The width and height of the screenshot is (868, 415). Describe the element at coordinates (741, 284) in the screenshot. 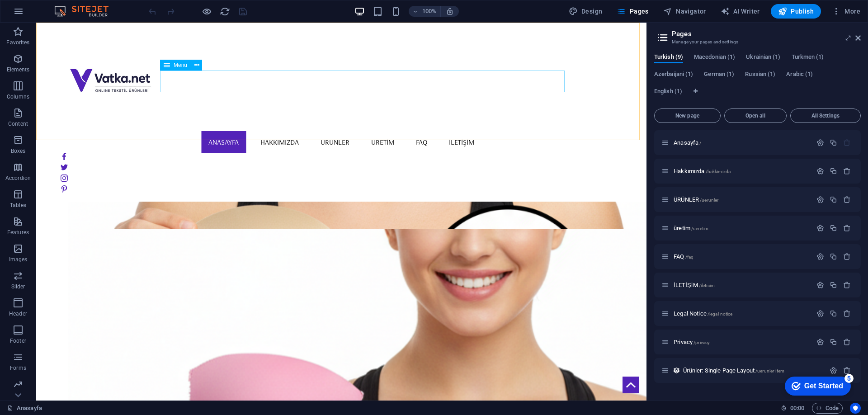

I see `div: İLETİŞİM/iletisim` at that location.